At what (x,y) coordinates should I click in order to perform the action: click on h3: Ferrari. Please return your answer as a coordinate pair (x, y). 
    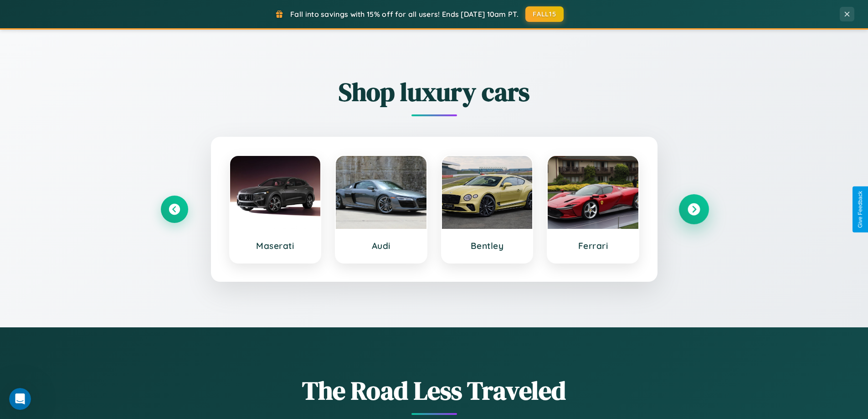
    Looking at the image, I should click on (593, 246).